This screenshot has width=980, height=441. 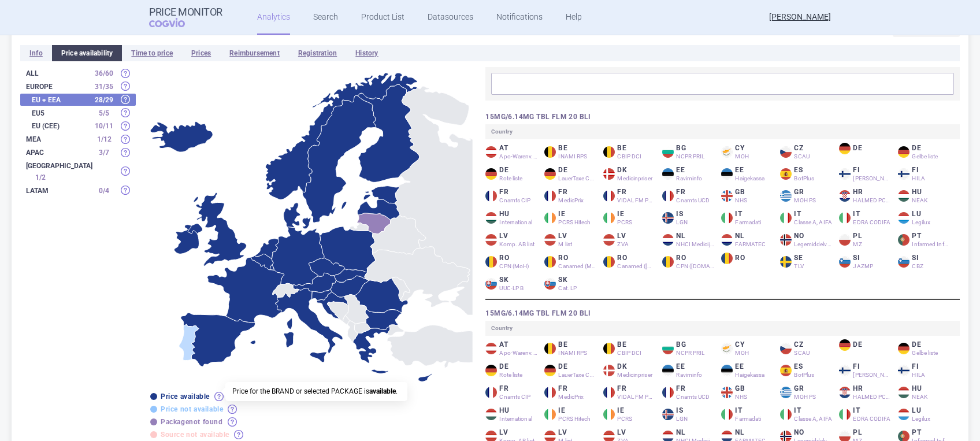 I want to click on div: Cnamts CIP, so click(x=518, y=201).